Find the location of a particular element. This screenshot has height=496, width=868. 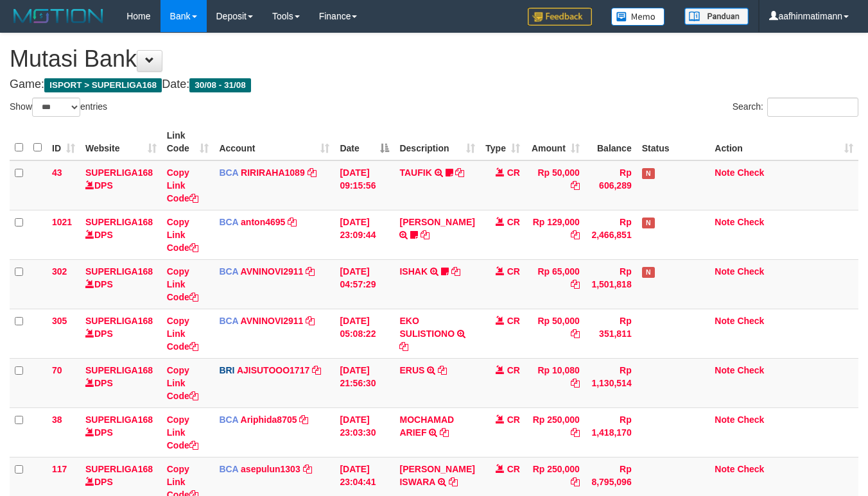

span: 43 is located at coordinates (57, 173).